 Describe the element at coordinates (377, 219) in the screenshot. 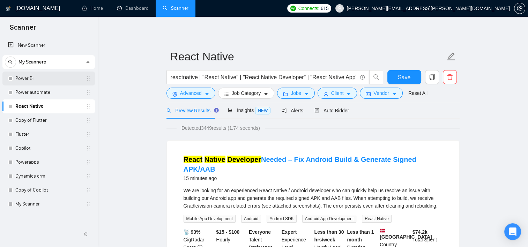

I see `span: React Native` at that location.